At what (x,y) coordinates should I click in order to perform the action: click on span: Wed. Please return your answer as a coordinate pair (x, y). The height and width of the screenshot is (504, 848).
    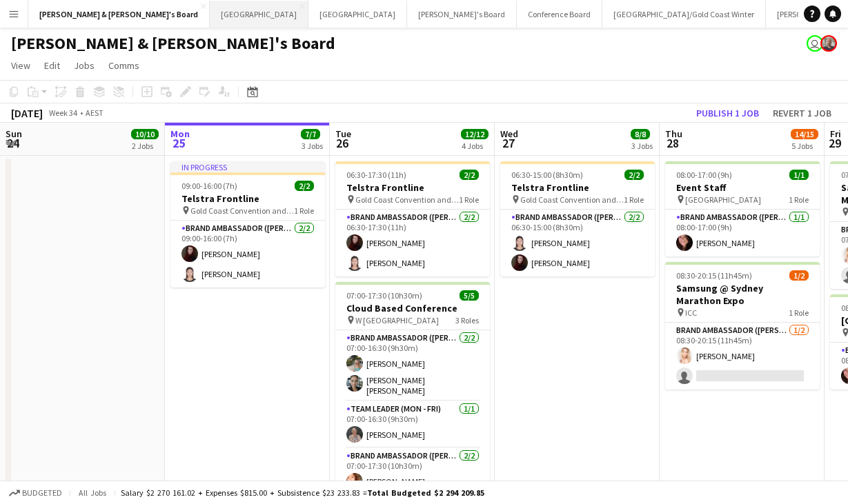
    Looking at the image, I should click on (510, 134).